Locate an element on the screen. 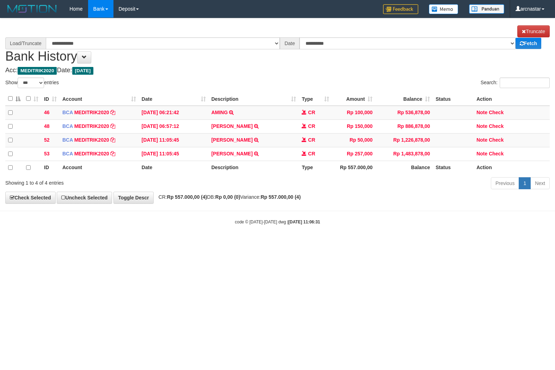 The height and width of the screenshot is (370, 555). a: 1 is located at coordinates (525, 183).